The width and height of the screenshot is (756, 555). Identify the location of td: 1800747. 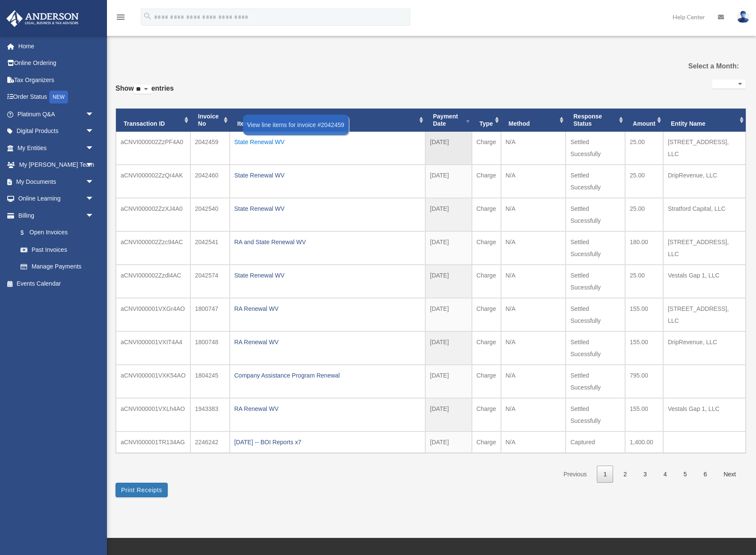
(210, 315).